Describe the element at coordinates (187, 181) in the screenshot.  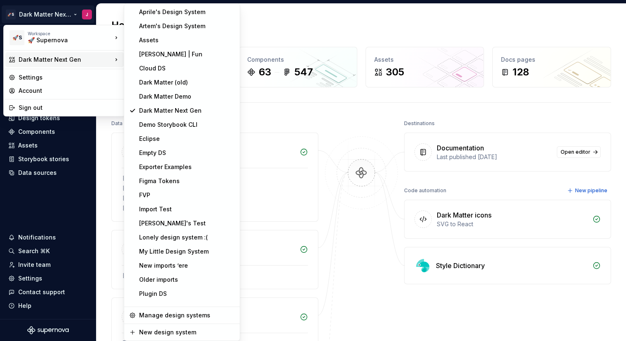
I see `div: Figma Tokens` at that location.